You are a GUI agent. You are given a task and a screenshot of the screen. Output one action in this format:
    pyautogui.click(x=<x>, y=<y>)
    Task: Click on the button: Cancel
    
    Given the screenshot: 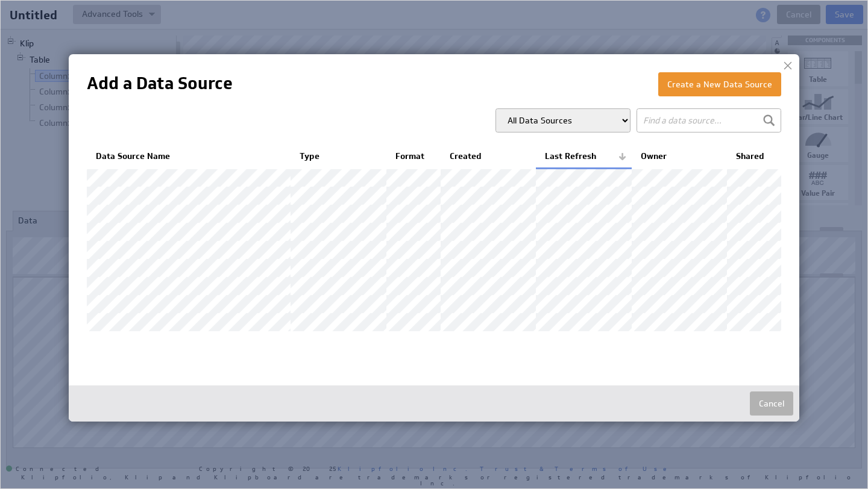 What is the action you would take?
    pyautogui.click(x=772, y=404)
    